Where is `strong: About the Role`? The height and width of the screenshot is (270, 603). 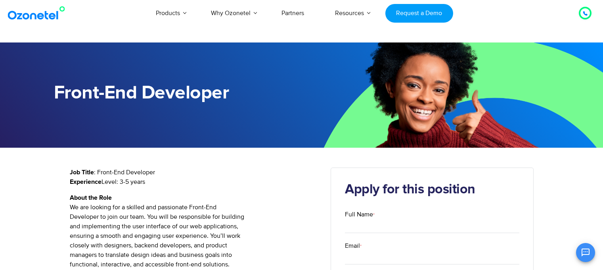
strong: About the Role is located at coordinates (91, 197).